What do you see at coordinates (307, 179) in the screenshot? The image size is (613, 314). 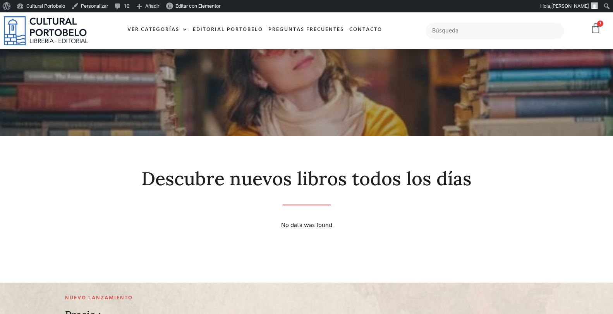 I see `h2: Descubre nuevos libros todos los días` at bounding box center [307, 179].